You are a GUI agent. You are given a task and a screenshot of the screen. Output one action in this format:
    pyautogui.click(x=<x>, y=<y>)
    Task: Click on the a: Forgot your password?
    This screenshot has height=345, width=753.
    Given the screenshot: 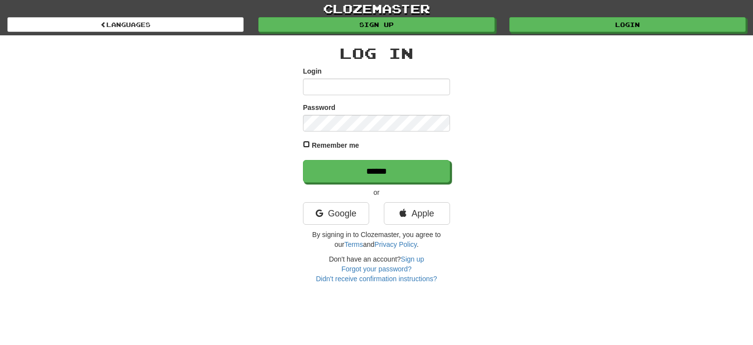 What is the action you would take?
    pyautogui.click(x=376, y=269)
    